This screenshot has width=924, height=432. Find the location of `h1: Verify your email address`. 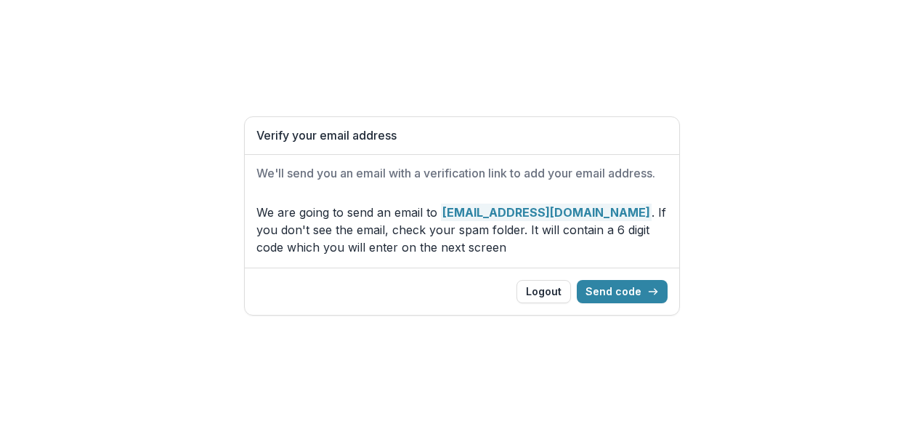

h1: Verify your email address is located at coordinates (462, 135).